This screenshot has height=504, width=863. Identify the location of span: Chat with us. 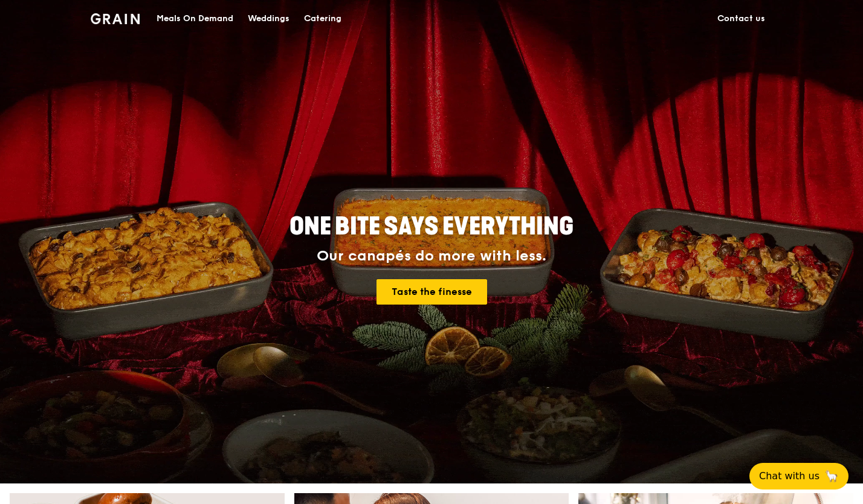
(789, 476).